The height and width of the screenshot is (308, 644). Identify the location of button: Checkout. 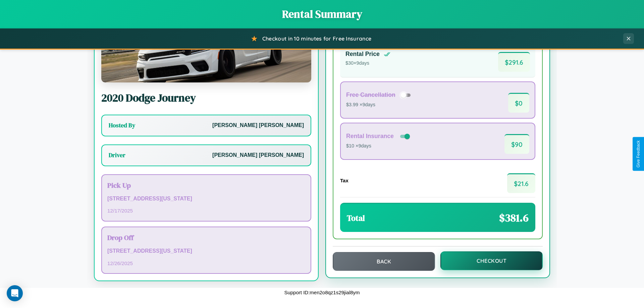
(491, 261).